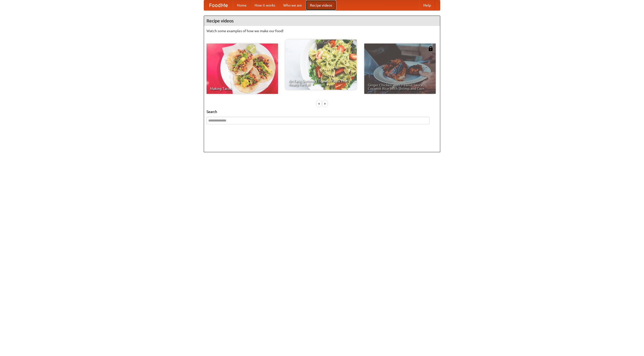 The height and width of the screenshot is (356, 644). What do you see at coordinates (430, 48) in the screenshot?
I see `img: 483408.png` at bounding box center [430, 48].